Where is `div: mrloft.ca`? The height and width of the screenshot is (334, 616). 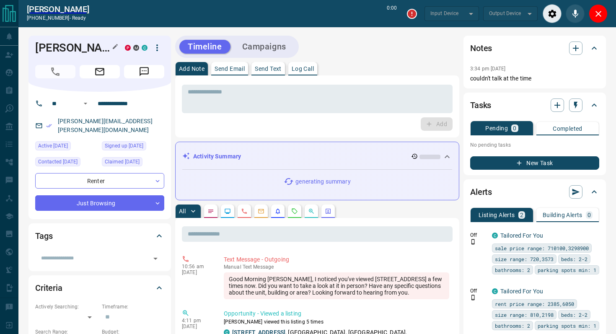
div: mrloft.ca is located at coordinates (136, 48).